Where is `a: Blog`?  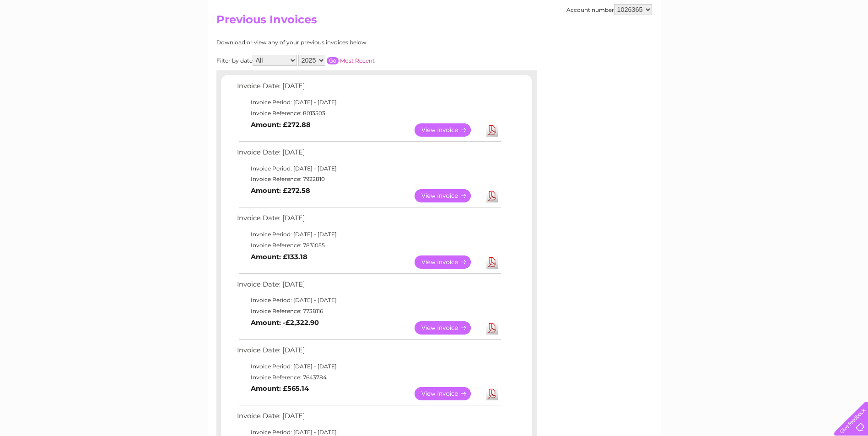 a: Blog is located at coordinates (795, 42).